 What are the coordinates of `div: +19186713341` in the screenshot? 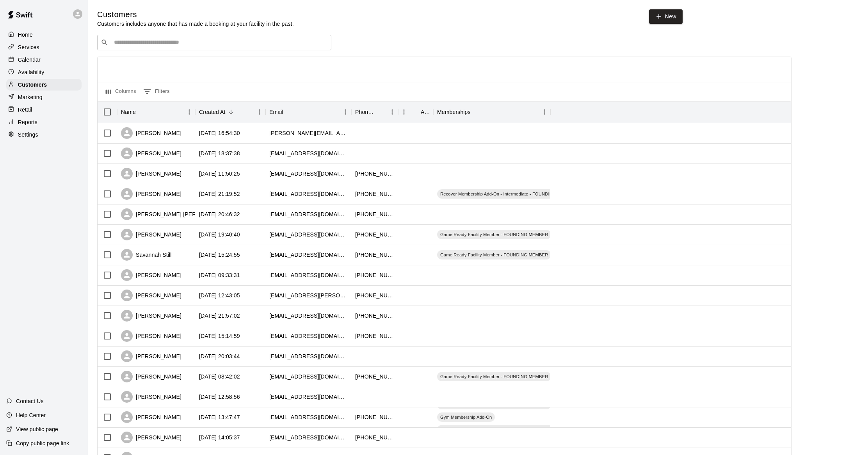 It's located at (375, 174).